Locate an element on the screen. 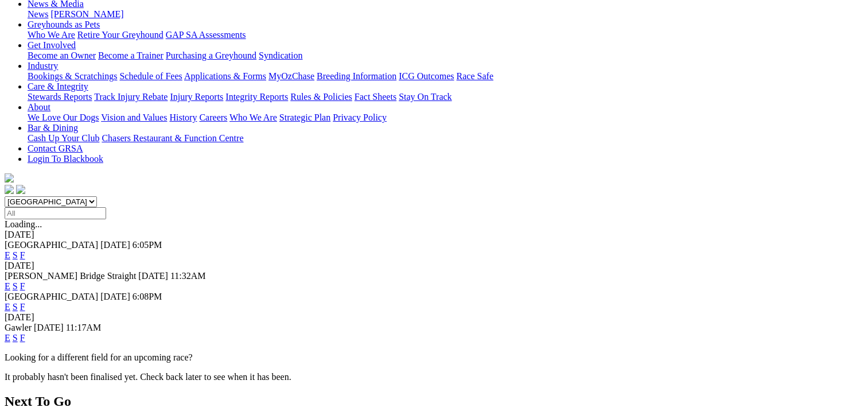  a: ICG Outcomes is located at coordinates (426, 76).